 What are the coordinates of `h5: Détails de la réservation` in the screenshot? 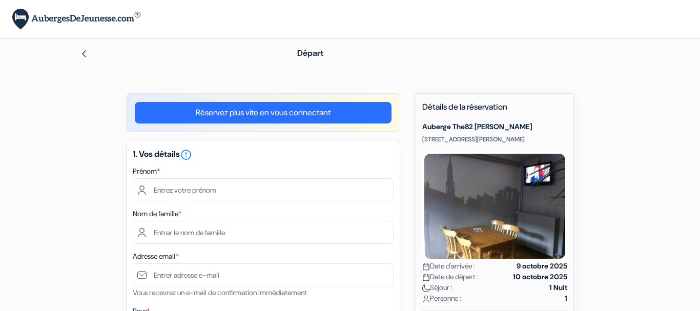 It's located at (494, 110).